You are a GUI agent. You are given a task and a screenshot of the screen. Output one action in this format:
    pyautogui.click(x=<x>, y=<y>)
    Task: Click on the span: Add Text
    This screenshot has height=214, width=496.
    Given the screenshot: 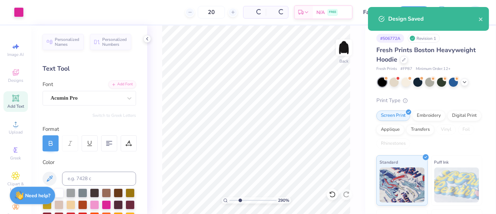 What is the action you would take?
    pyautogui.click(x=16, y=106)
    